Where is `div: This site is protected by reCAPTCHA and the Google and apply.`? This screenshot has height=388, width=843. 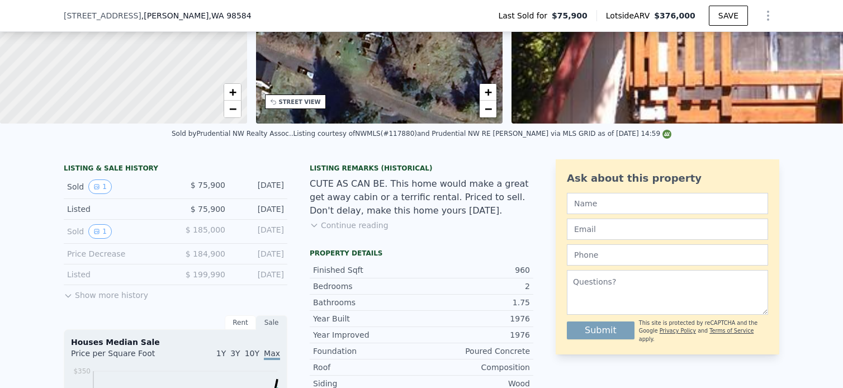
div: This site is protected by reCAPTCHA and the Google and apply. is located at coordinates (703, 331).